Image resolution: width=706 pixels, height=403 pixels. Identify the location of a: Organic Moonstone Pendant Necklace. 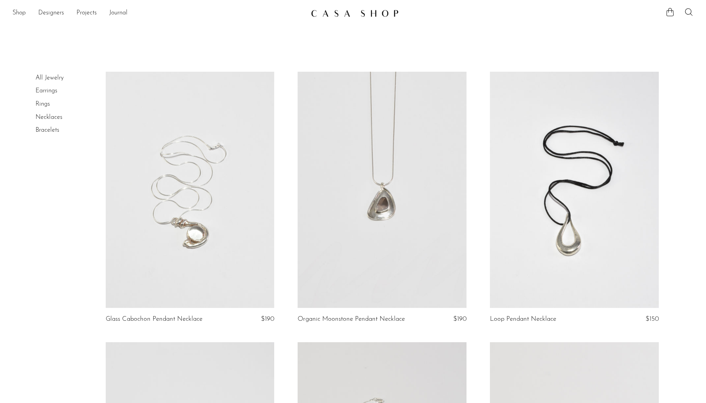
(351, 319).